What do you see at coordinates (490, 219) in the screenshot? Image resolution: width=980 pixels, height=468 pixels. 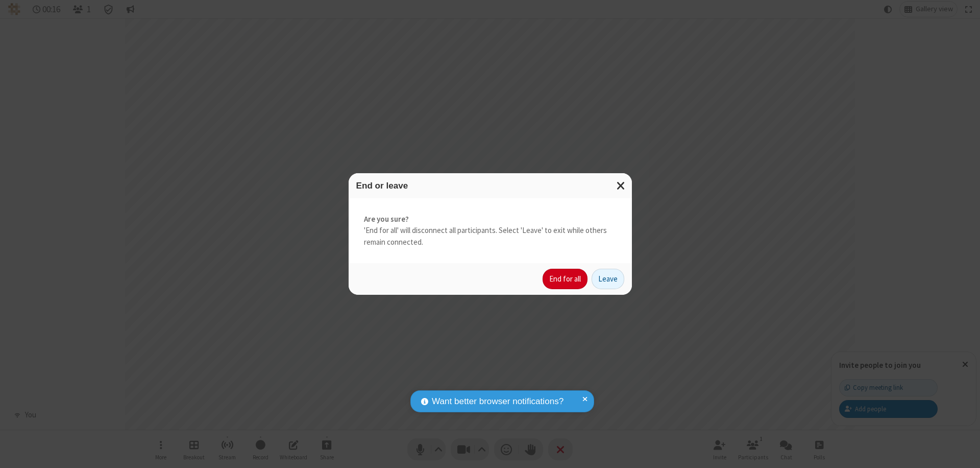 I see `strong: Are you sure?` at bounding box center [490, 219].